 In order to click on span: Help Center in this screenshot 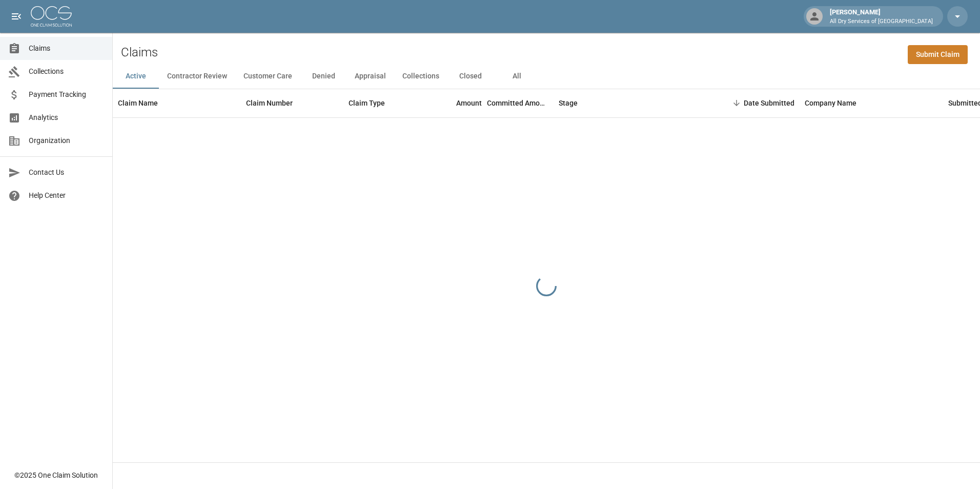, I will do `click(66, 195)`.